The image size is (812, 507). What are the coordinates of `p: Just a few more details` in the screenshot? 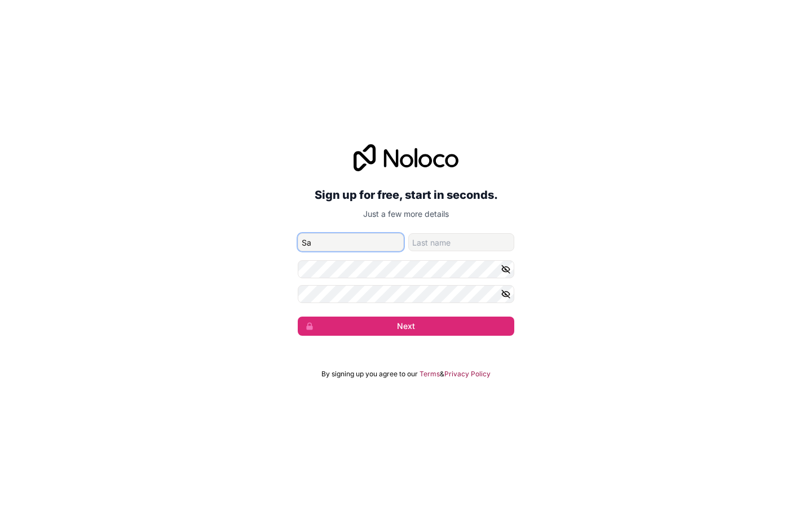 It's located at (406, 214).